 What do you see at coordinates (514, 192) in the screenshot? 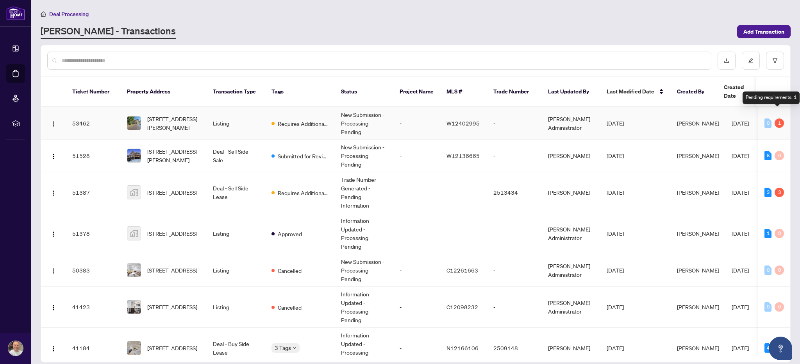
I see `td: 2513434` at bounding box center [514, 192].